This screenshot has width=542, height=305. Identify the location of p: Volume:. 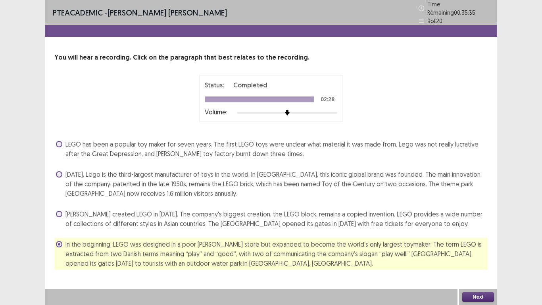
(216, 112).